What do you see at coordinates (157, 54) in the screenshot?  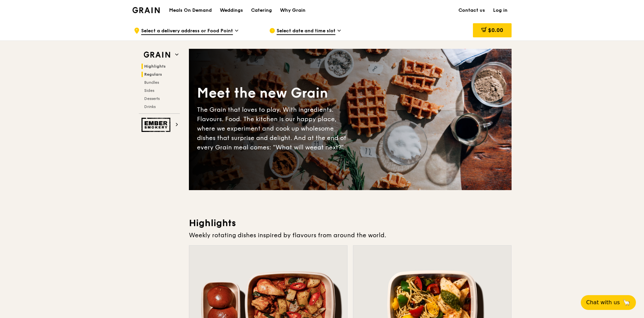 I see `img: Grain web logo` at bounding box center [157, 54].